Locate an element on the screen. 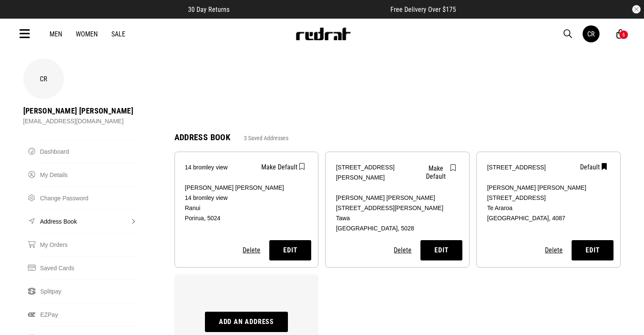 The height and width of the screenshot is (335, 644). span: 30 Day Returns is located at coordinates (209, 9).